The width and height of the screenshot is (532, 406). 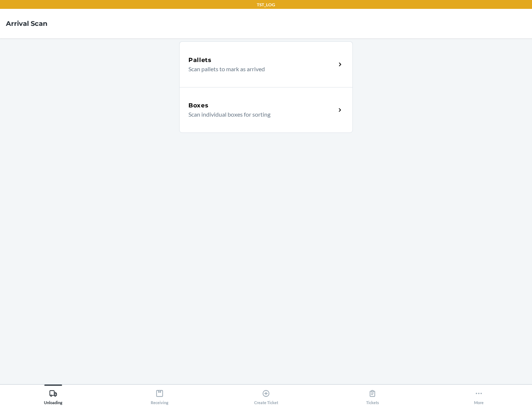 I want to click on button: Receiving, so click(x=160, y=395).